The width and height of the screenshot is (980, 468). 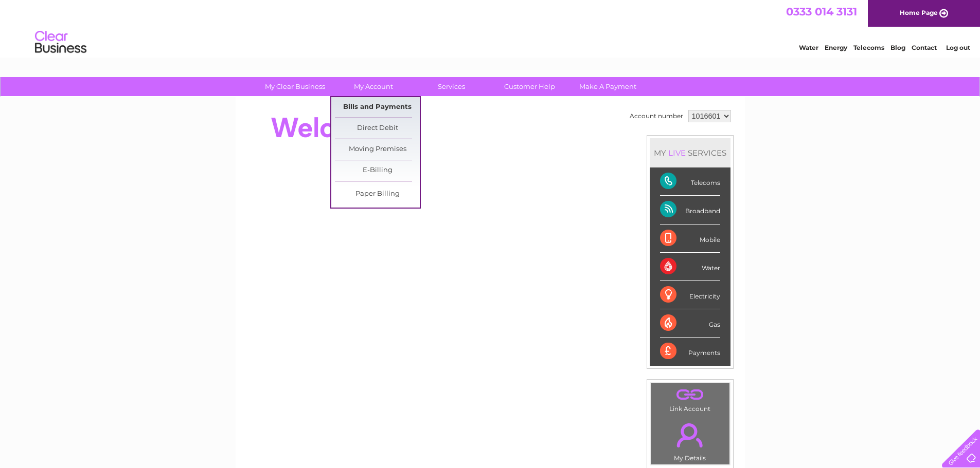 What do you see at coordinates (377, 150) in the screenshot?
I see `a: Moving Premises` at bounding box center [377, 150].